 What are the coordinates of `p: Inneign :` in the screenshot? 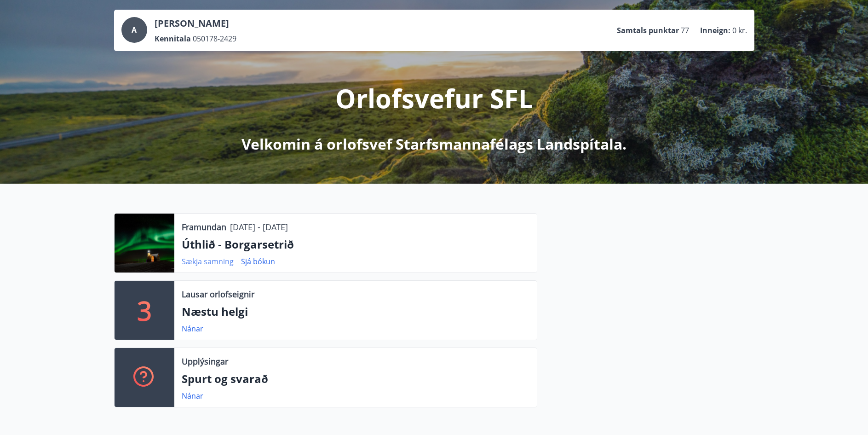 It's located at (715, 30).